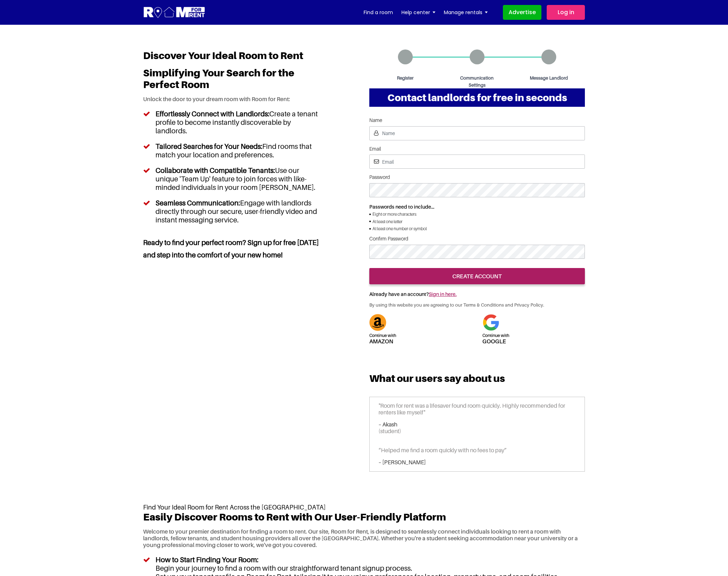 The image size is (728, 576). What do you see at coordinates (364, 519) in the screenshot?
I see `h3: Easily Discover Rooms to Rent with Our User-Friendly Platform` at bounding box center [364, 519].